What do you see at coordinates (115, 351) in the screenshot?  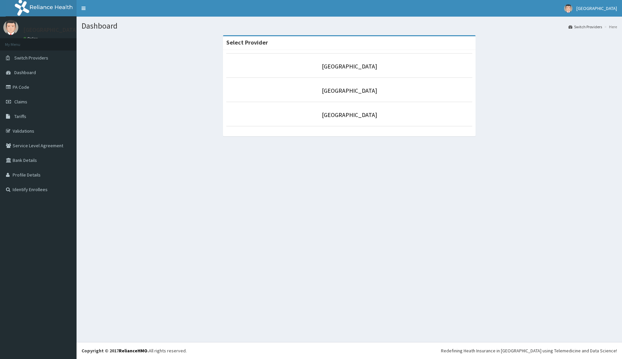 I see `strong: Copyright © 2017 .` at bounding box center [115, 351].